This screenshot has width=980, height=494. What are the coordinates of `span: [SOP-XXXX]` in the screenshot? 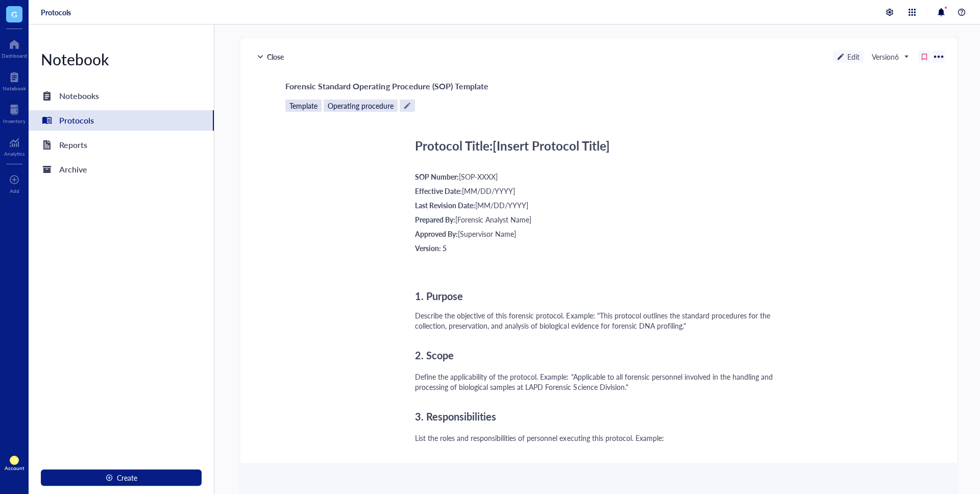 It's located at (478, 177).